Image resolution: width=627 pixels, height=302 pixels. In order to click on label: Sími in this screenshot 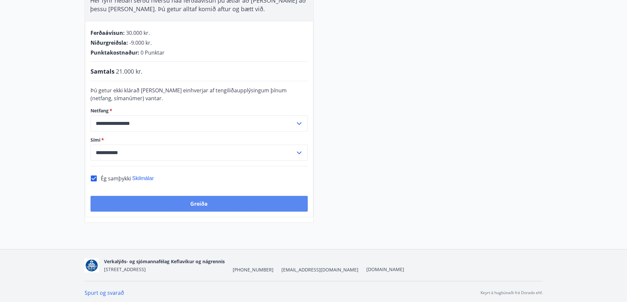, I will do `click(199, 140)`.